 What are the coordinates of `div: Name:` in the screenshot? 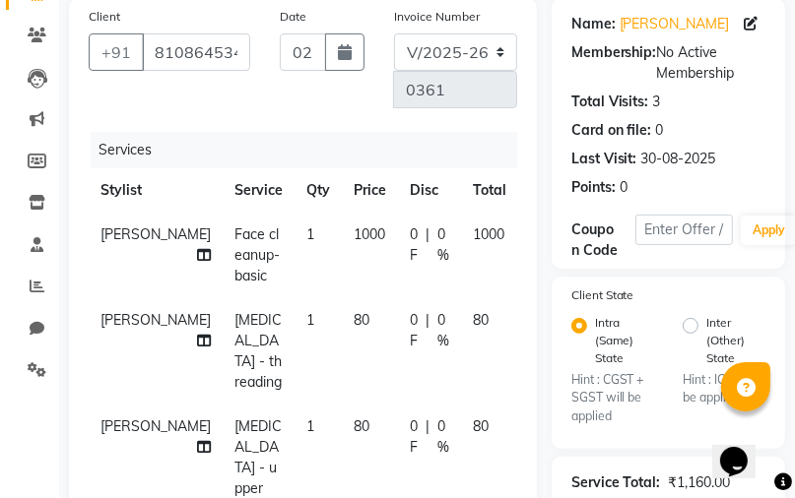 It's located at (593, 24).